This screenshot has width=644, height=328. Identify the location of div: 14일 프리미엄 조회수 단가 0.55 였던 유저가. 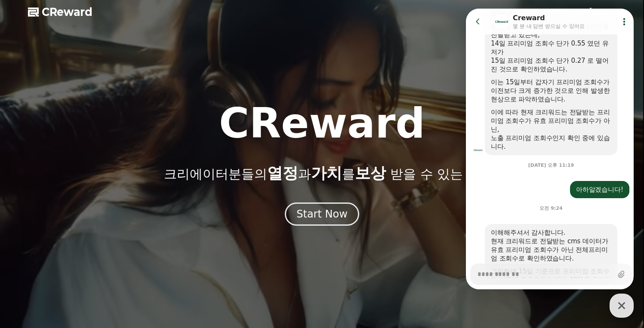
(86, 39).